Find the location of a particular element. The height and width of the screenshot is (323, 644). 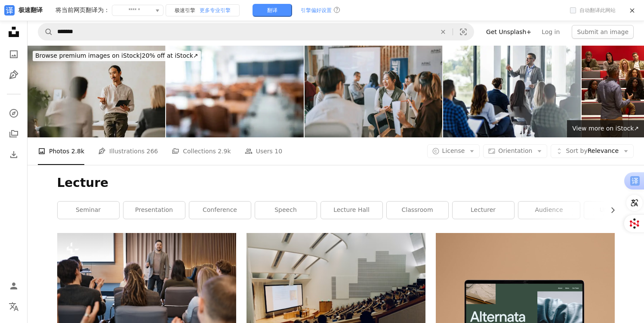

span: License is located at coordinates (454, 151).